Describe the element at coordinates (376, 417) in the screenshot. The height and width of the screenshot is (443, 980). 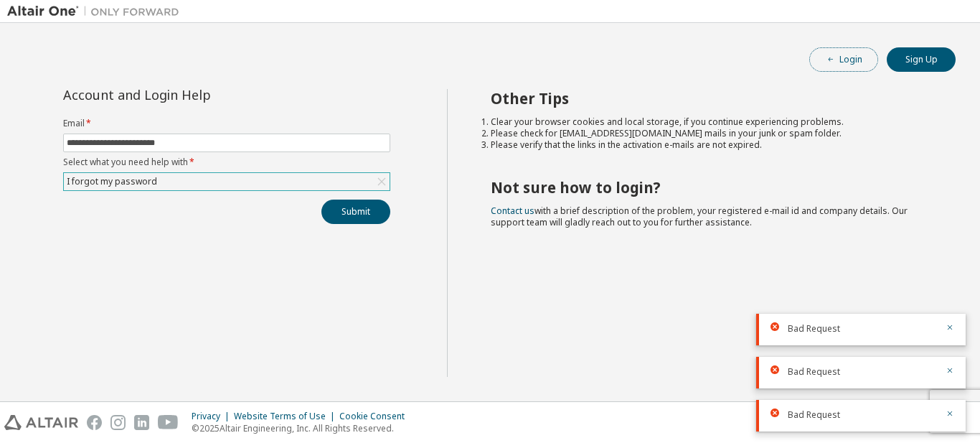
I see `div: Cookie Consent` at that location.